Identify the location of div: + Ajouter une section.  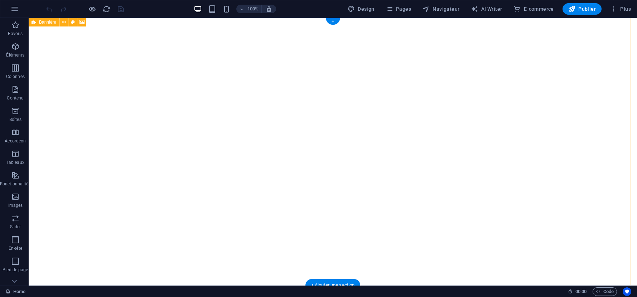
(333, 285).